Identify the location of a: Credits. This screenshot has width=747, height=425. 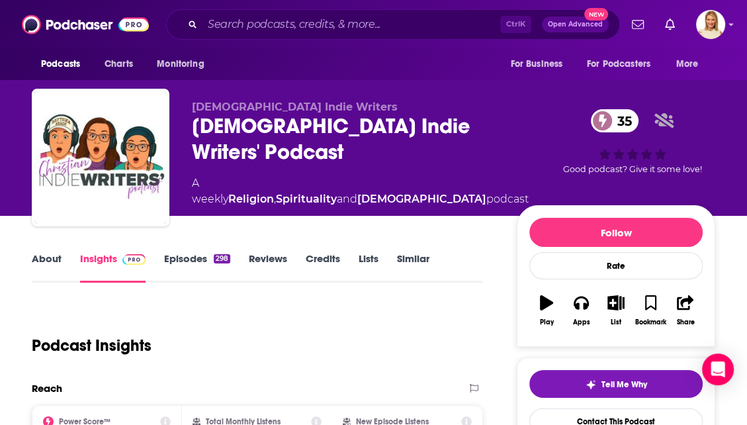
(323, 267).